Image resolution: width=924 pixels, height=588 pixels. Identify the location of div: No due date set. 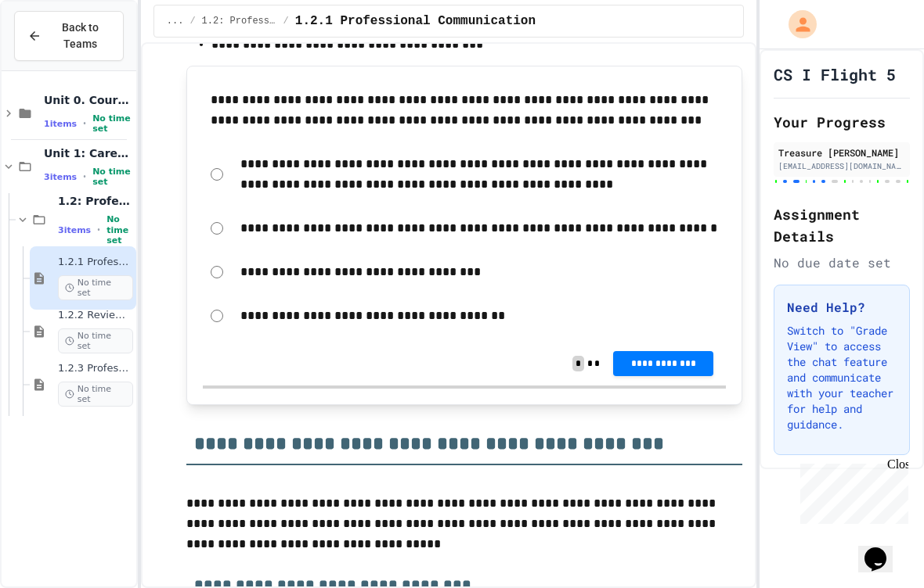
(841, 263).